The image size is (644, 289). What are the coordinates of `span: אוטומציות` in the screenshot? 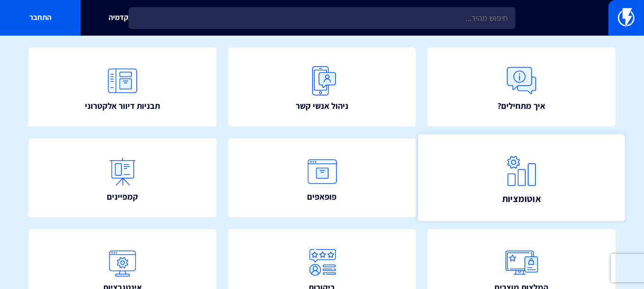 It's located at (521, 199).